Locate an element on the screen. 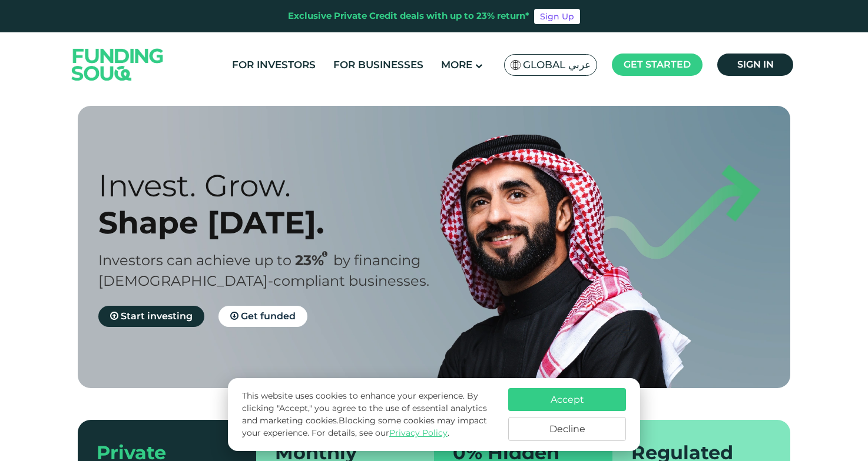 The height and width of the screenshot is (461, 868). span: Global عربي is located at coordinates (556, 64).